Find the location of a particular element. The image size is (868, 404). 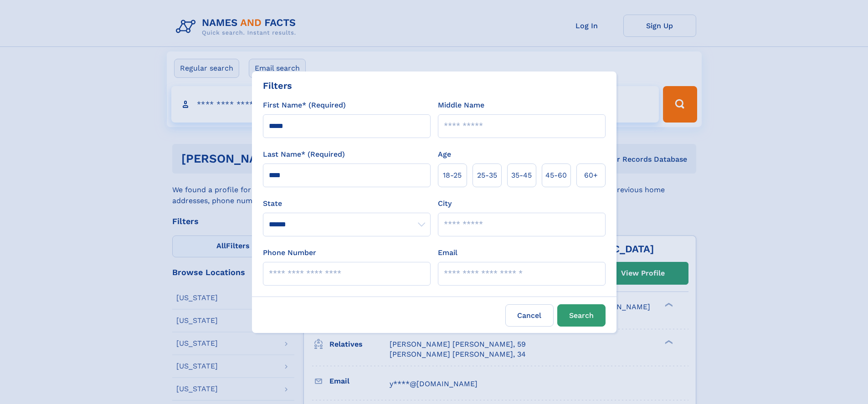

span: 60+ is located at coordinates (591, 176).